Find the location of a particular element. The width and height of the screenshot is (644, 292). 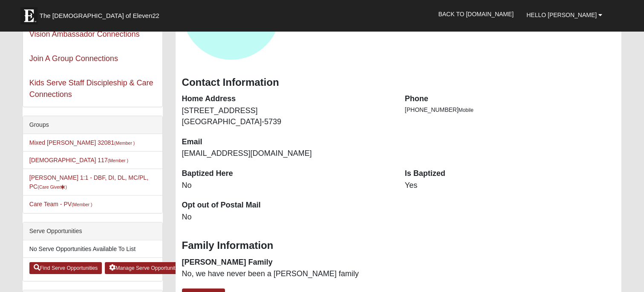

dd: Yes is located at coordinates (510, 186).